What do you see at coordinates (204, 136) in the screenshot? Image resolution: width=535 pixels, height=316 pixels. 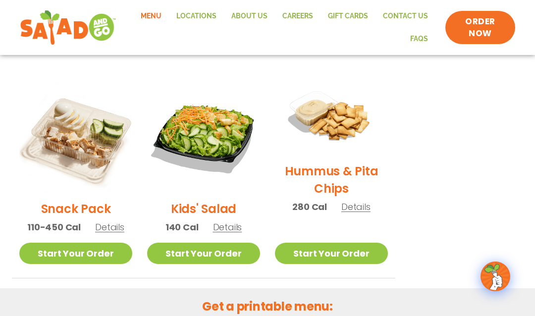 I see `img: Product photo for Kids’ Salad` at bounding box center [204, 136].